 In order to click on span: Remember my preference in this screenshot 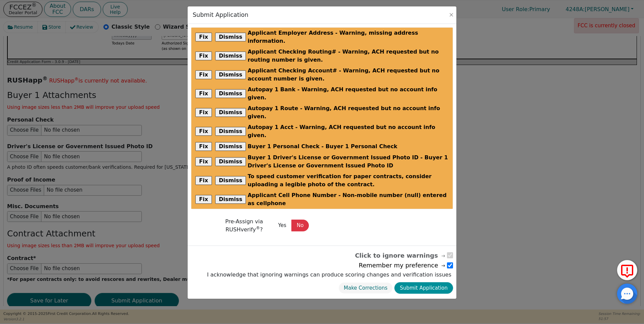, I will do `click(402, 265)`.